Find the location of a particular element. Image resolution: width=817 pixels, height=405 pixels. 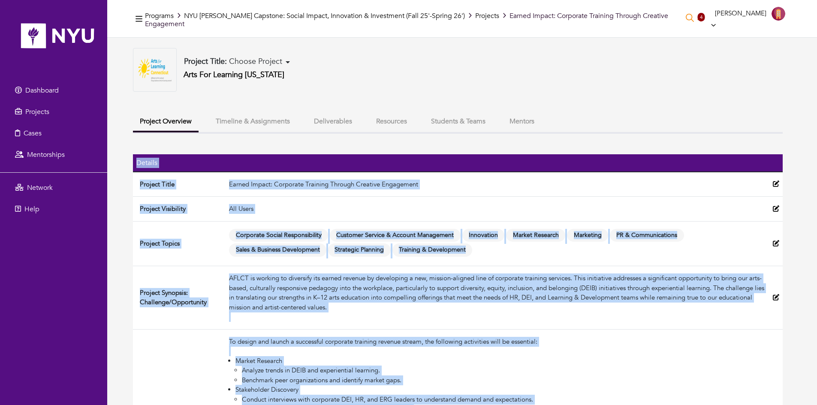

span: Corporate Social Responsibility is located at coordinates (278, 235).